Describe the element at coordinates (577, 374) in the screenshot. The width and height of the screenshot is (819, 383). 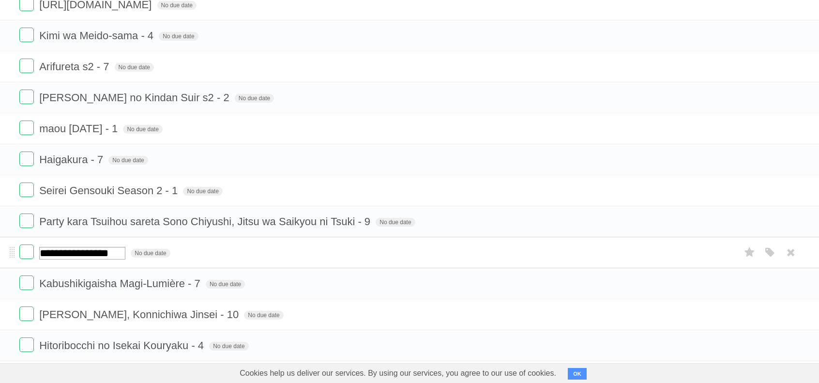
I see `button: OK` at that location.